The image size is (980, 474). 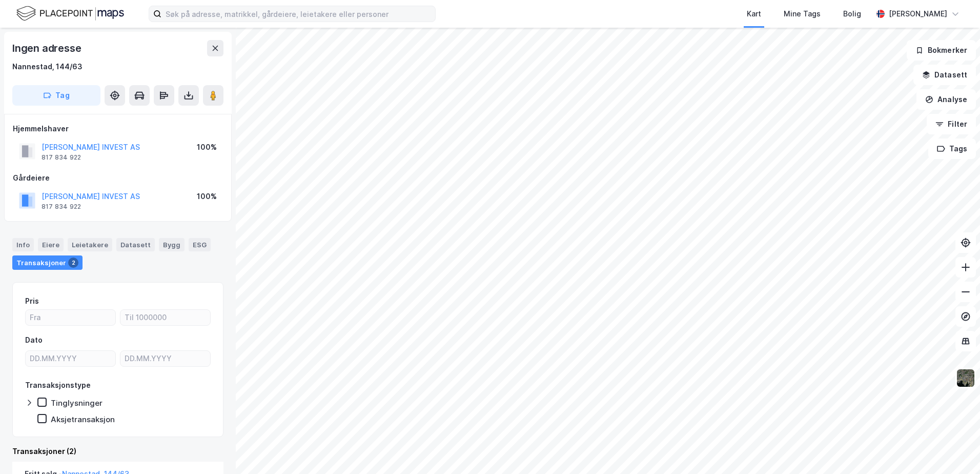 I want to click on button: Tag, so click(x=57, y=95).